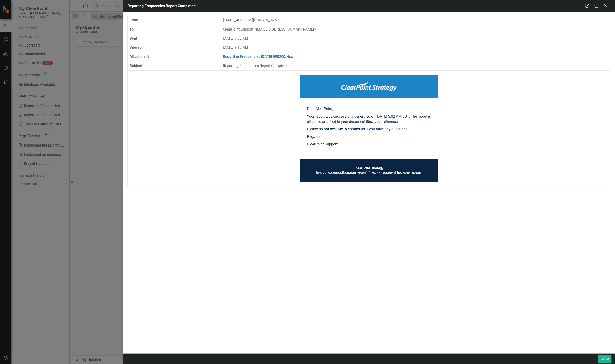 This screenshot has width=615, height=364. I want to click on p: ClearPoint Support, so click(369, 144).